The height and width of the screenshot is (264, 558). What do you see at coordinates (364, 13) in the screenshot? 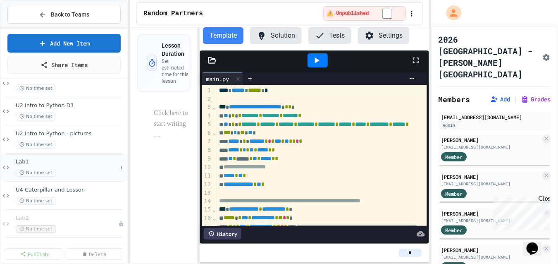
I see `div: ⚠️ Students cannot see this content! Click the toggle to publish it and make it visible to your c...` at bounding box center [364, 13].